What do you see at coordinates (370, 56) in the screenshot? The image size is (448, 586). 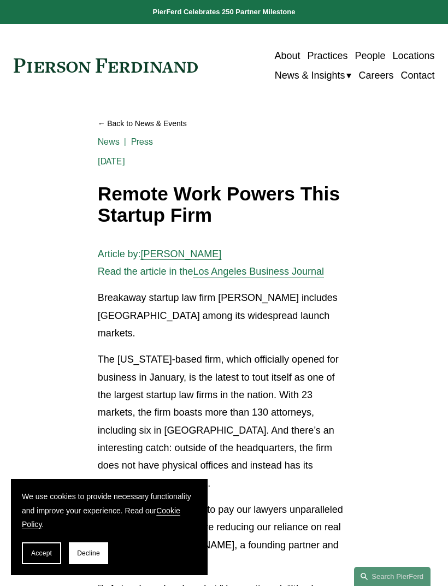 I see `a: People` at bounding box center [370, 56].